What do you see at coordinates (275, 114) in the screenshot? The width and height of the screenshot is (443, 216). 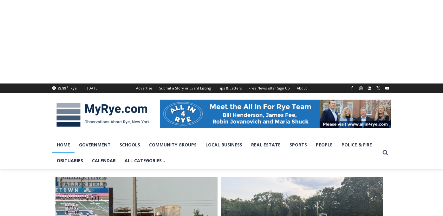 I see `img: All in for Rye` at bounding box center [275, 114].